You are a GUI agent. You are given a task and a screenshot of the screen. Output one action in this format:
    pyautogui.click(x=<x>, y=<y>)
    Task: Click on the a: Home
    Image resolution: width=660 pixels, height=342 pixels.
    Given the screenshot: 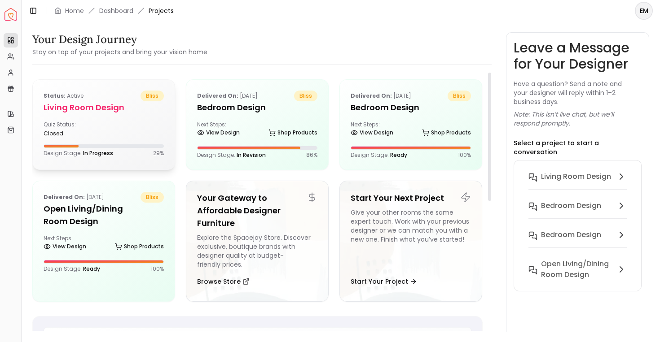 What is the action you would take?
    pyautogui.click(x=75, y=11)
    